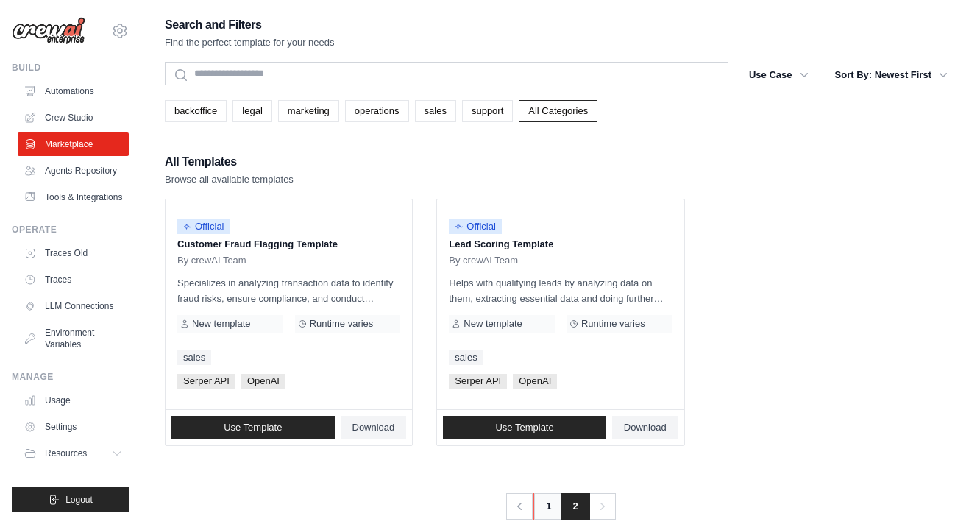 The height and width of the screenshot is (524, 980). What do you see at coordinates (288, 291) in the screenshot?
I see `p: Specializes in analyzing transaction data to identify fraud risks, ensure compliance, and conduct...` at bounding box center [288, 291].